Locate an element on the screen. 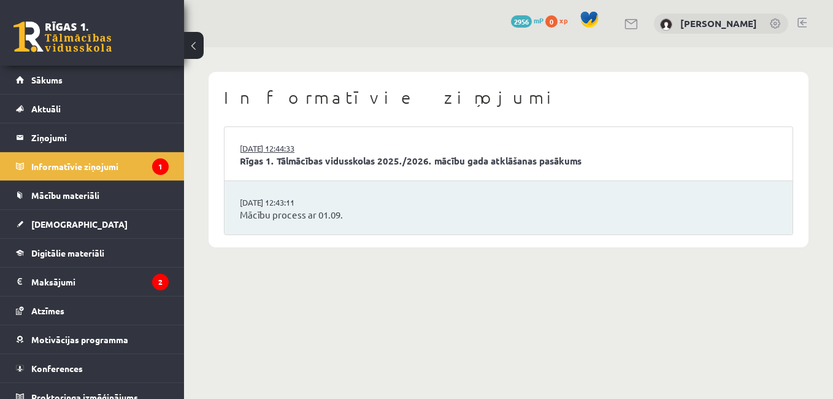 The image size is (833, 399). a: Konferences is located at coordinates (92, 368).